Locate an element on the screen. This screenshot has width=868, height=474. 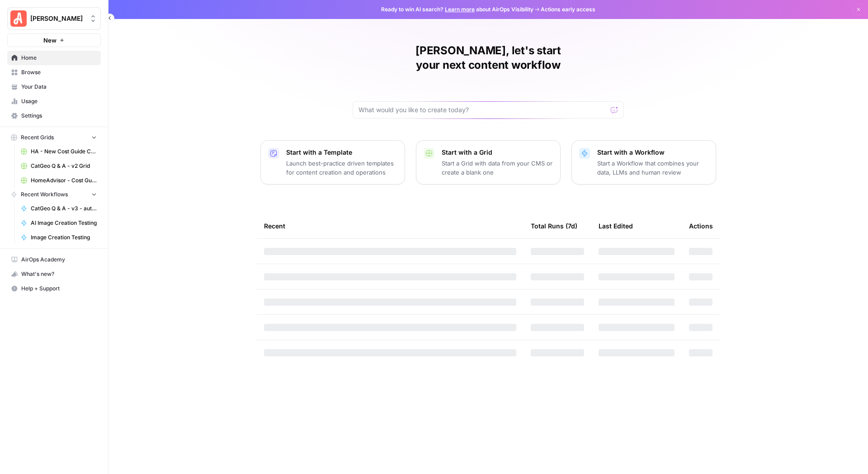
div: Total Runs (7d) is located at coordinates (554, 226).